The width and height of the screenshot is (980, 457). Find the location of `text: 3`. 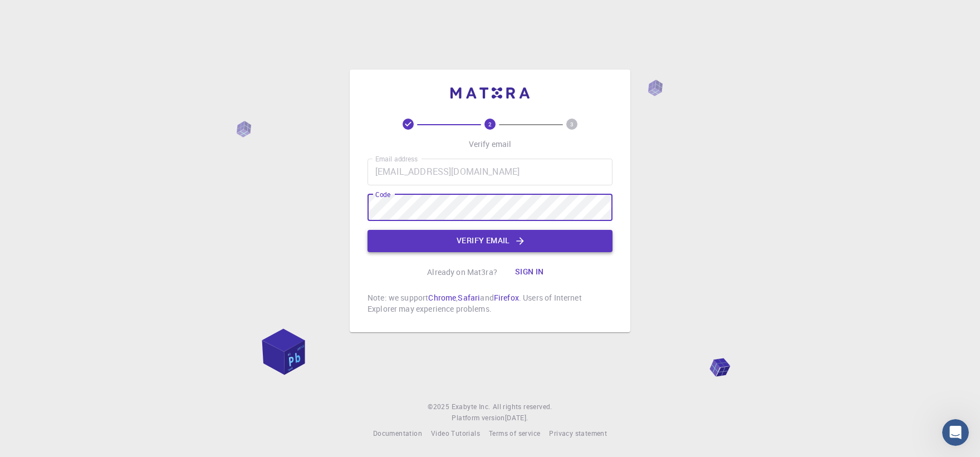

text: 3 is located at coordinates (572, 124).